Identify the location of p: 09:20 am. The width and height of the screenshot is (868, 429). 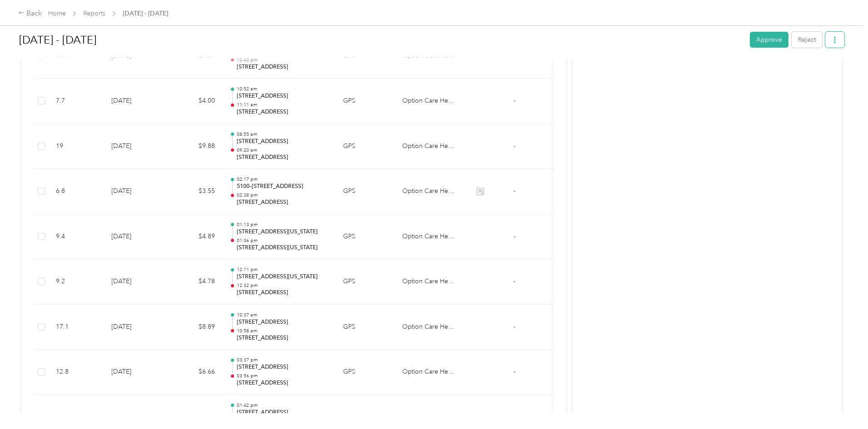
(282, 151).